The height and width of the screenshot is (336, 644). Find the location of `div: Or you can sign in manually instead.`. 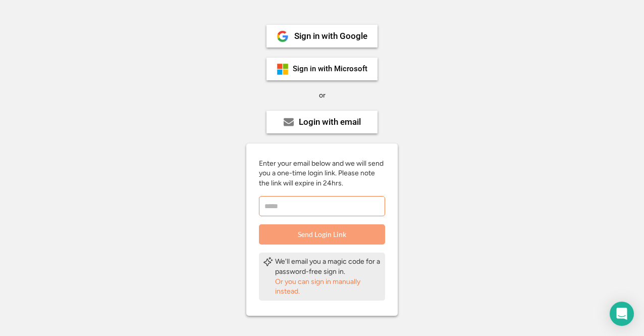

div: Or you can sign in manually instead. is located at coordinates (328, 287).